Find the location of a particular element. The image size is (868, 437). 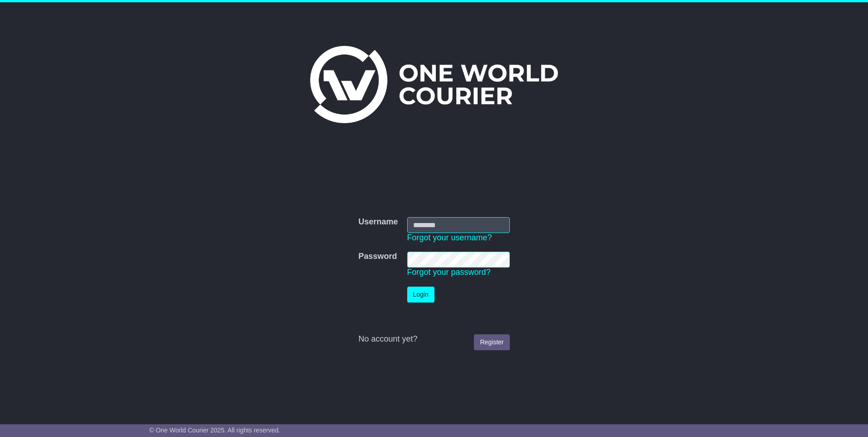

label: Username is located at coordinates (378, 222).